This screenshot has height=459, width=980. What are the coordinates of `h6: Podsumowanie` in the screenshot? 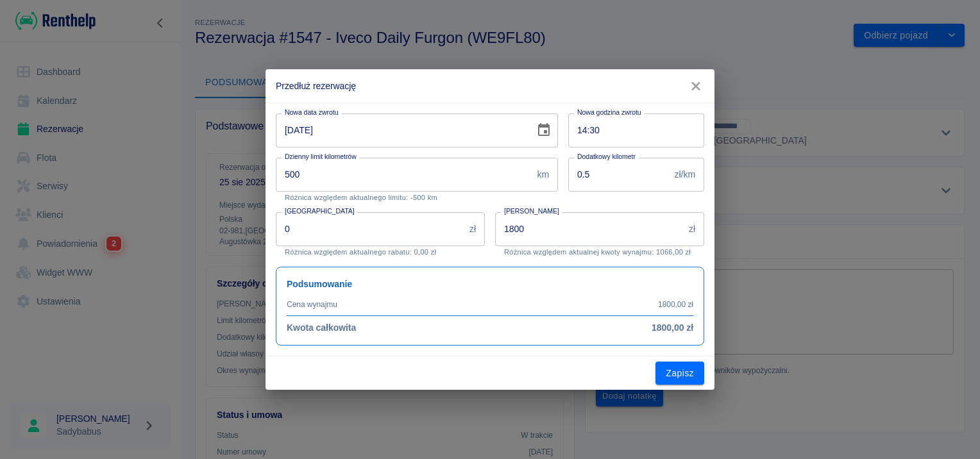 It's located at (490, 284).